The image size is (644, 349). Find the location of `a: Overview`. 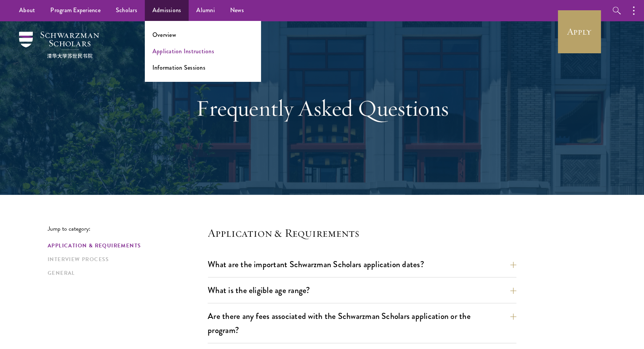

a: Overview is located at coordinates (164, 35).